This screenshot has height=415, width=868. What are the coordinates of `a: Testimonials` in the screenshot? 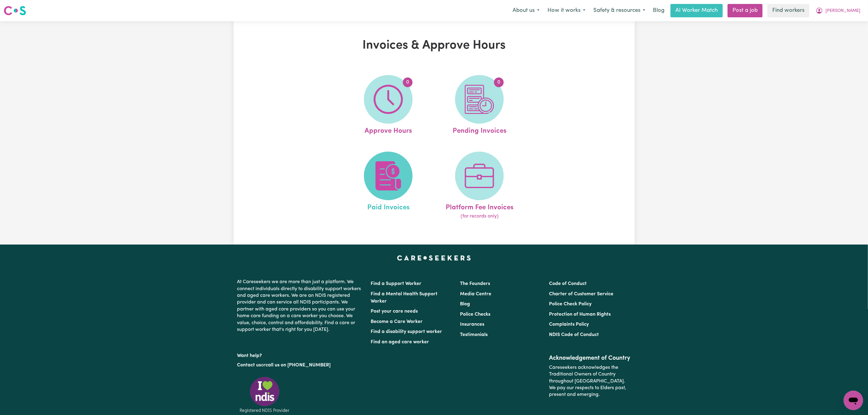 It's located at (474, 335).